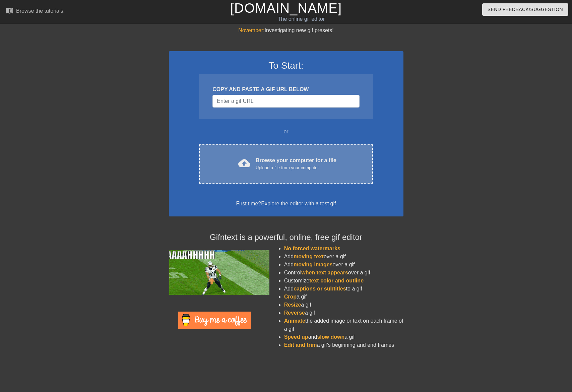 This screenshot has width=572, height=392. What do you see at coordinates (296, 337) in the screenshot?
I see `span: Speed up` at bounding box center [296, 337].